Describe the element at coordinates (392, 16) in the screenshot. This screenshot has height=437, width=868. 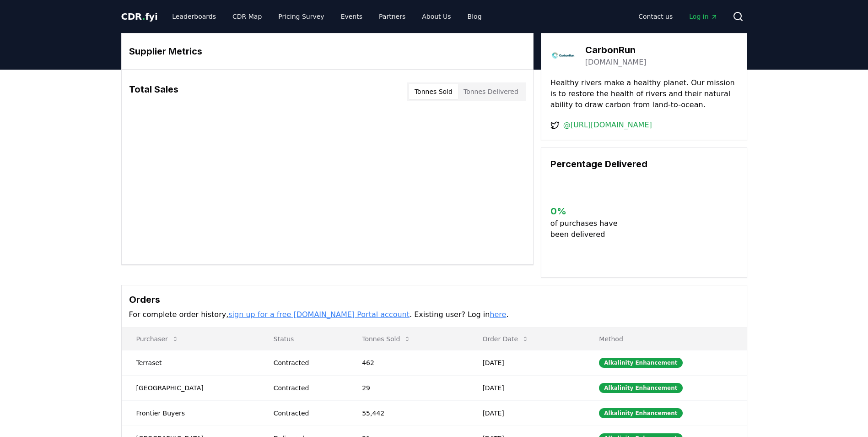
I see `a: Partners` at that location.